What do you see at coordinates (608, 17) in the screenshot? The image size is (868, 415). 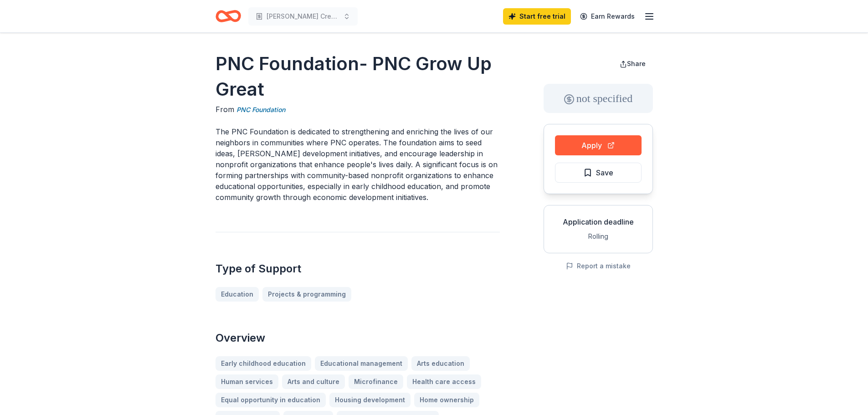 I see `a: Earn Rewards` at bounding box center [608, 17].